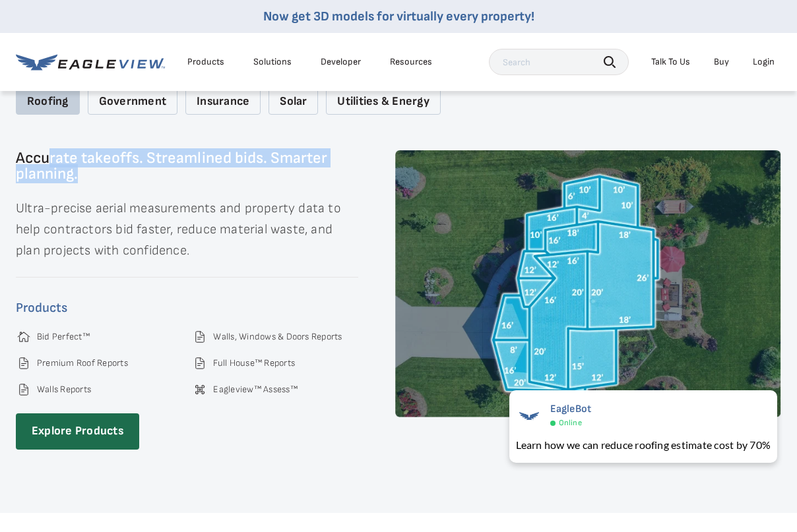 The width and height of the screenshot is (797, 532). What do you see at coordinates (570, 423) in the screenshot?
I see `span: Online` at bounding box center [570, 423].